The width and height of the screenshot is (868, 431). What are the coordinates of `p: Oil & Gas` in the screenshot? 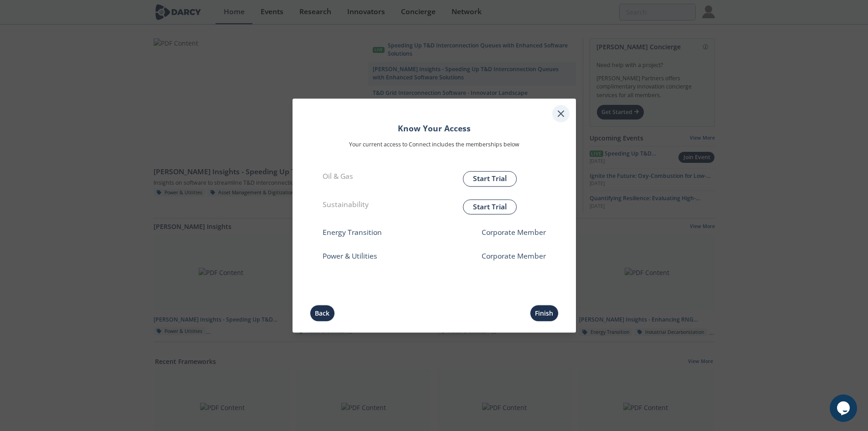 It's located at (378, 177).